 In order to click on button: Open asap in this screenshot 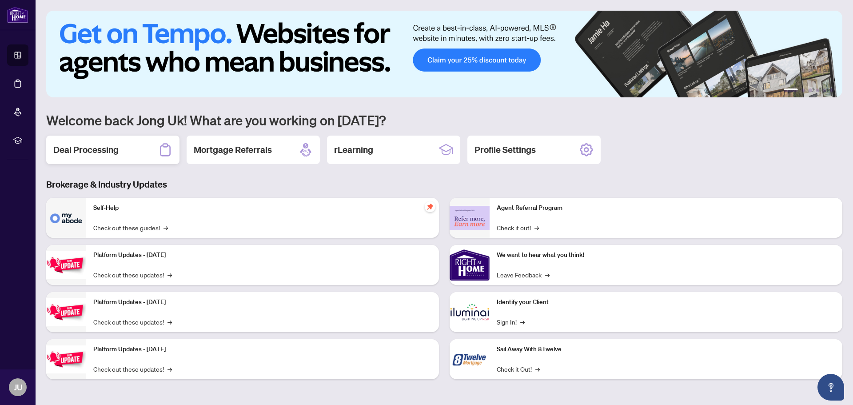, I will do `click(831, 387)`.